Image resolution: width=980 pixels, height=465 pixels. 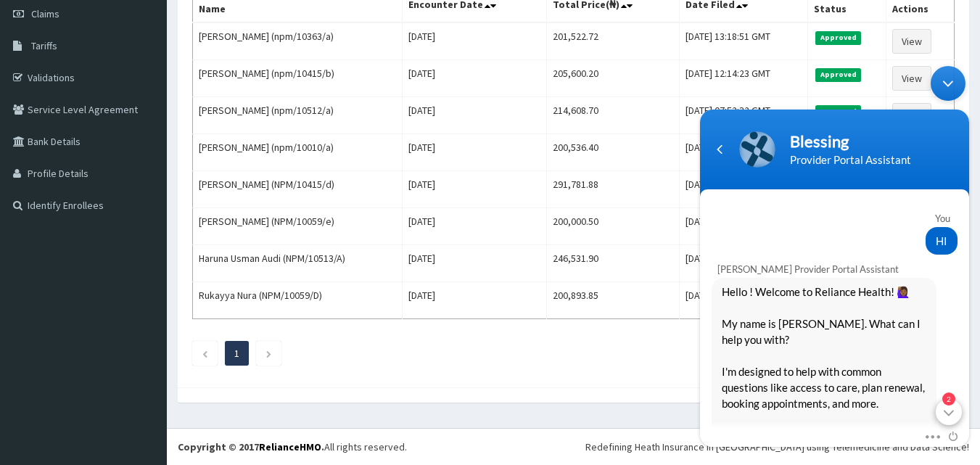 What do you see at coordinates (297, 263) in the screenshot?
I see `td: Haruna Usman Audi (NPM/10513/A)` at bounding box center [297, 263].